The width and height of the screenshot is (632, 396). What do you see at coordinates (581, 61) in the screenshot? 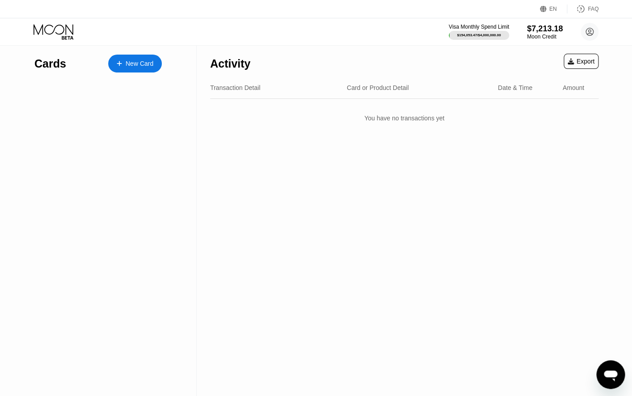
I see `div: Export` at bounding box center [581, 61].